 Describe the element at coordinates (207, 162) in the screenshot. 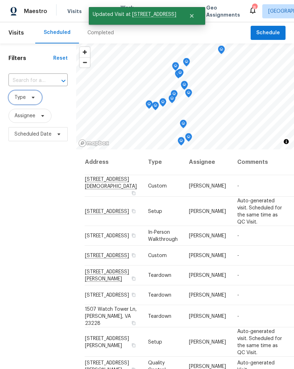

I see `th: Assignee` at that location.